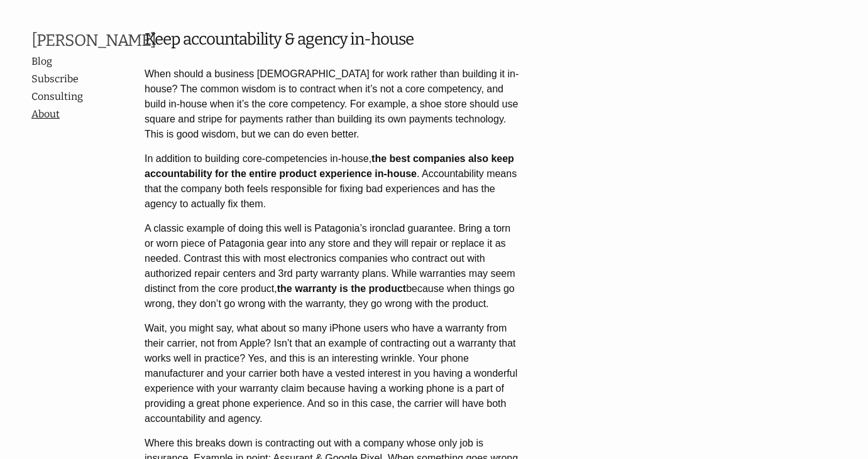 The height and width of the screenshot is (459, 868). What do you see at coordinates (82, 62) in the screenshot?
I see `a: Blog` at bounding box center [82, 62].